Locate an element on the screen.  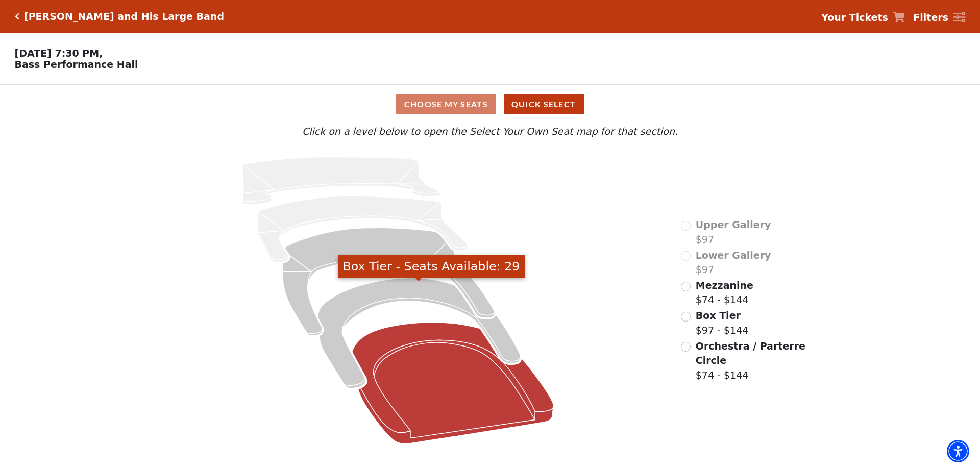
span: Lower Gallery is located at coordinates (733, 255).